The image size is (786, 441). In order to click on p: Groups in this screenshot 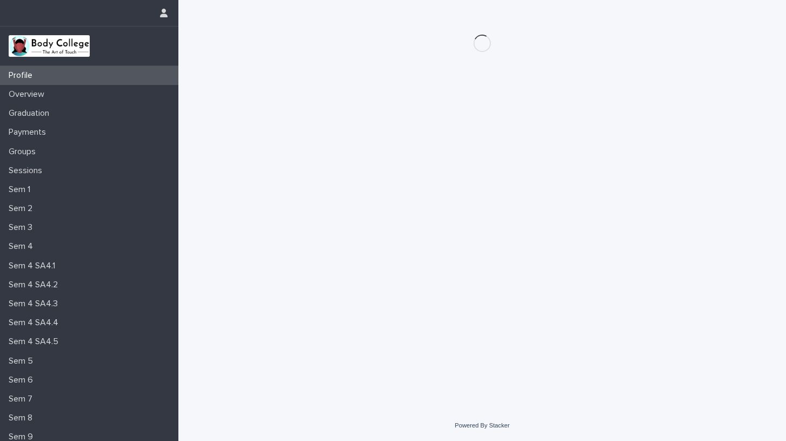, I will do `click(24, 151)`.